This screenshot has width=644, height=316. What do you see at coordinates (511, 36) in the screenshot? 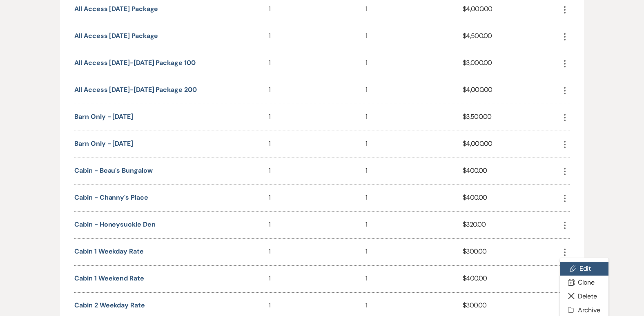
I see `div: $4,500.00` at bounding box center [511, 36].